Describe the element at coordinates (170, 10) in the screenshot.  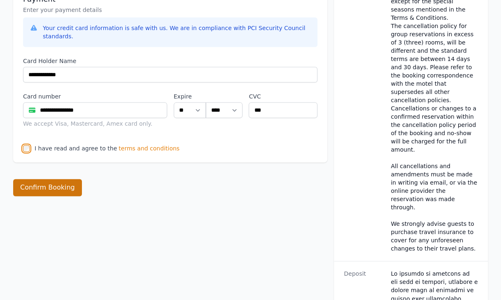
I see `p: Enter your payment details` at that location.